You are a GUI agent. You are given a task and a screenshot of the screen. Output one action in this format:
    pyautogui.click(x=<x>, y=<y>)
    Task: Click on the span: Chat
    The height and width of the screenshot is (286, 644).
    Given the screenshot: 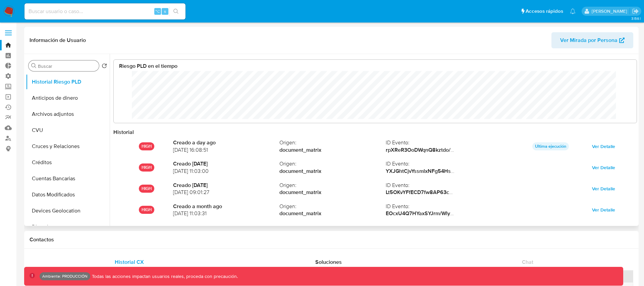 What is the action you would take?
    pyautogui.click(x=528, y=262)
    